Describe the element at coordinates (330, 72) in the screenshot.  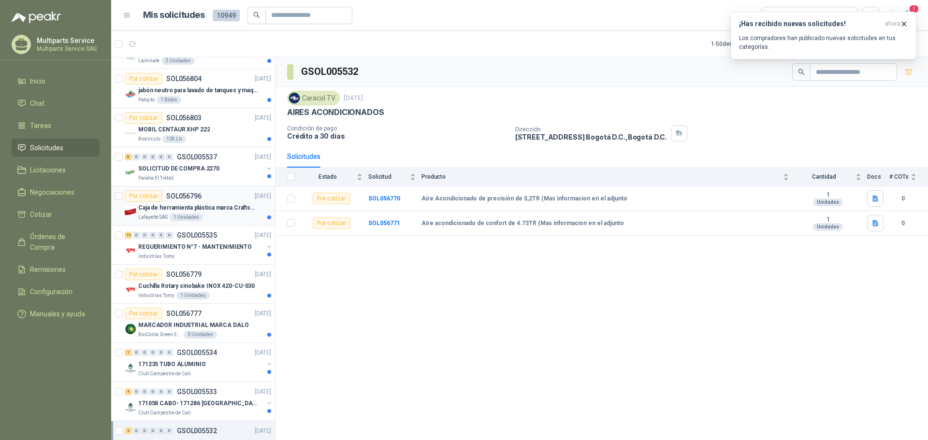
I see `h3: GSOL005532` at that location.